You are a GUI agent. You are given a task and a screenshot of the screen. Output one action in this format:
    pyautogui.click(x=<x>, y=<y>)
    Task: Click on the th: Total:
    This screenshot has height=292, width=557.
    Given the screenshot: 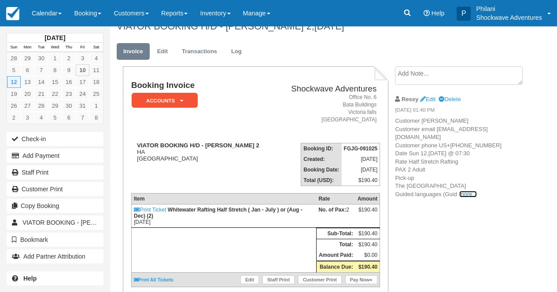 What is the action you would take?
    pyautogui.click(x=335, y=245)
    